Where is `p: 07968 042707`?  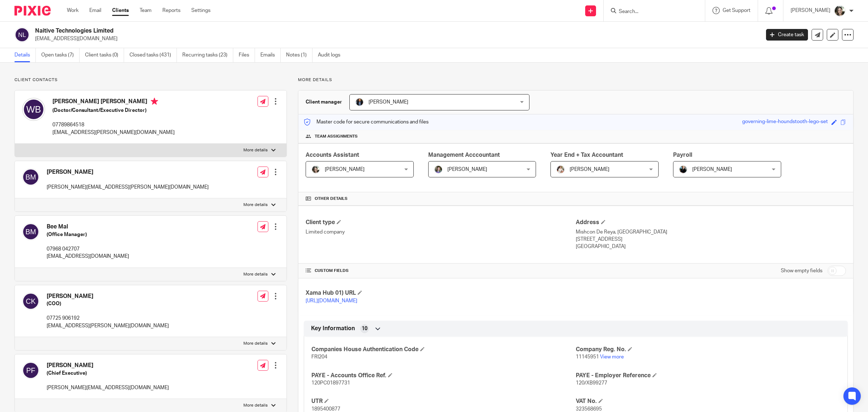 p: 07968 042707 is located at coordinates (88, 249).